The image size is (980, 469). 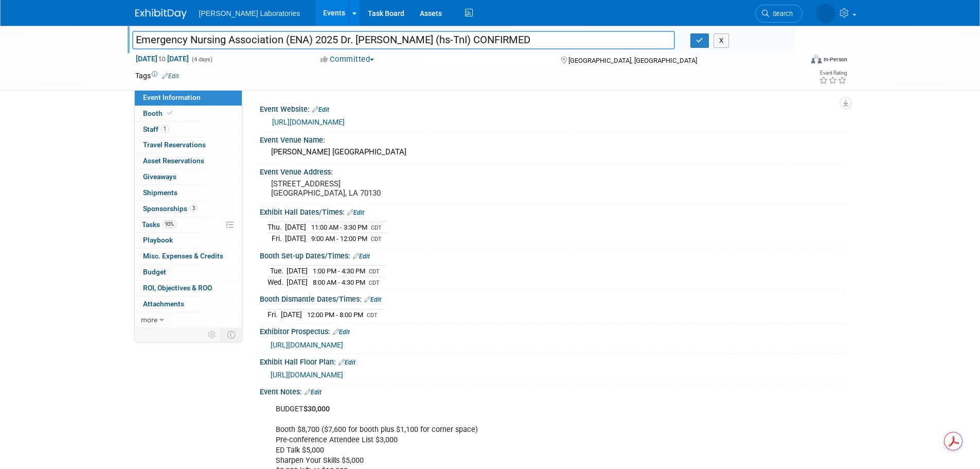 What do you see at coordinates (175, 145) in the screenshot?
I see `span: Travel Reservations` at bounding box center [175, 145].